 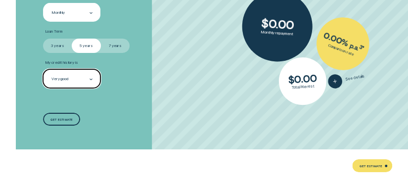 I want to click on div: Very good, so click(x=60, y=80).